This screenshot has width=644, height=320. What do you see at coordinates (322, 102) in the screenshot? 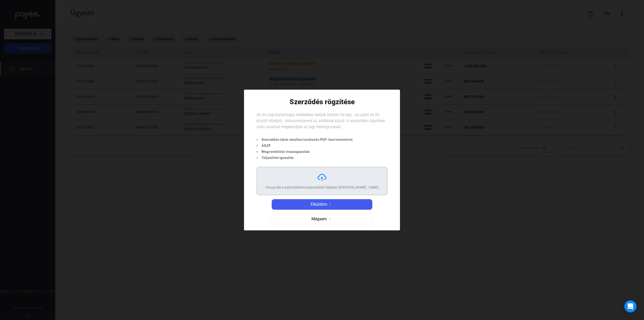
I see `h1: Szerződés rögzítése` at bounding box center [322, 102].